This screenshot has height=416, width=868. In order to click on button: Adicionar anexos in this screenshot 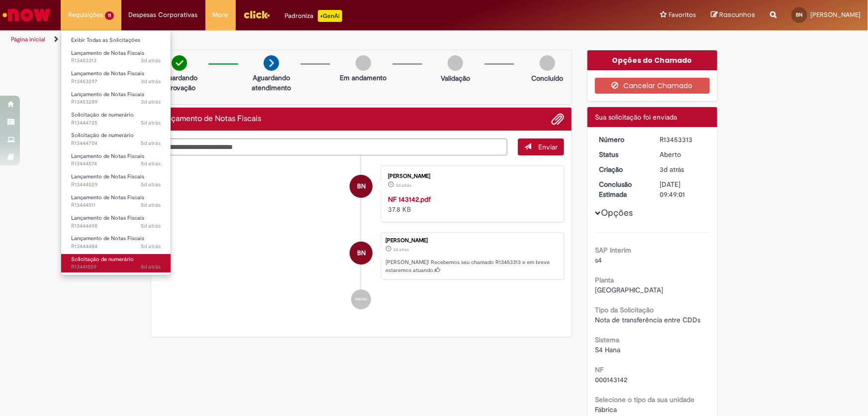, I will do `click(558, 119)`.